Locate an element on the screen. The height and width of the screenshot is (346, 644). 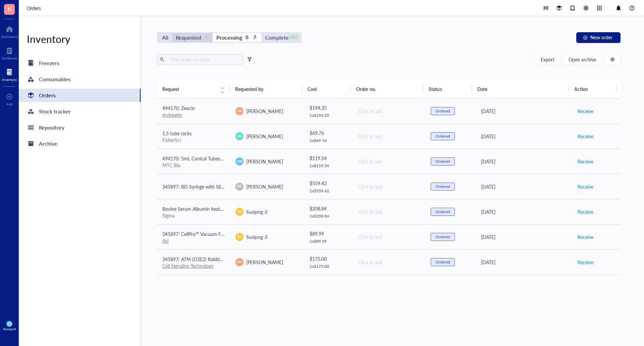
span: KW is located at coordinates (9, 324).